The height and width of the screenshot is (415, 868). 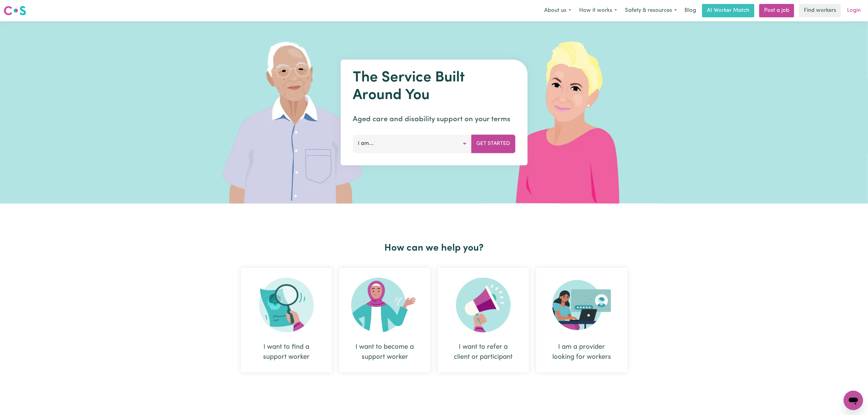 What do you see at coordinates (651, 11) in the screenshot?
I see `button: Safety & resources` at bounding box center [651, 11].